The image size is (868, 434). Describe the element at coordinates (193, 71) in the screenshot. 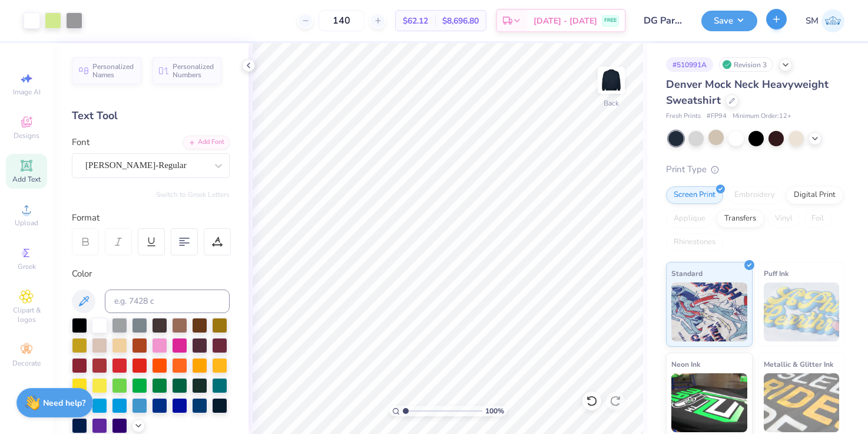

I see `span: Personalized Numbers` at that location.